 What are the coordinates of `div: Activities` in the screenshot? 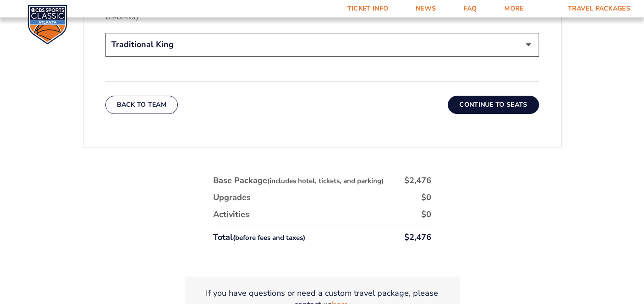 It's located at (231, 214).